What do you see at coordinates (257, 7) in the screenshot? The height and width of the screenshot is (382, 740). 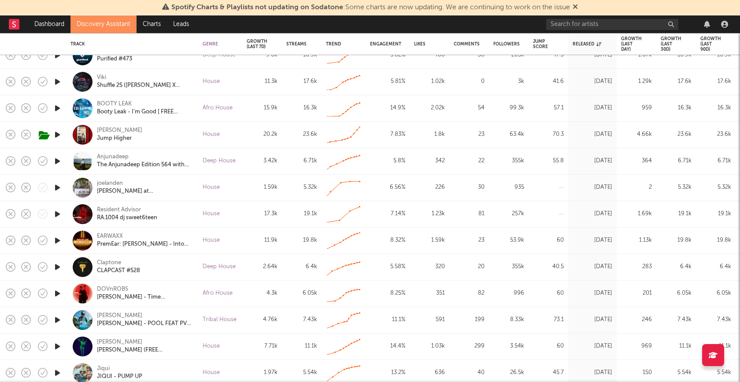 I see `span: Spotify Charts & Playlists not updating on Sodatone` at bounding box center [257, 7].